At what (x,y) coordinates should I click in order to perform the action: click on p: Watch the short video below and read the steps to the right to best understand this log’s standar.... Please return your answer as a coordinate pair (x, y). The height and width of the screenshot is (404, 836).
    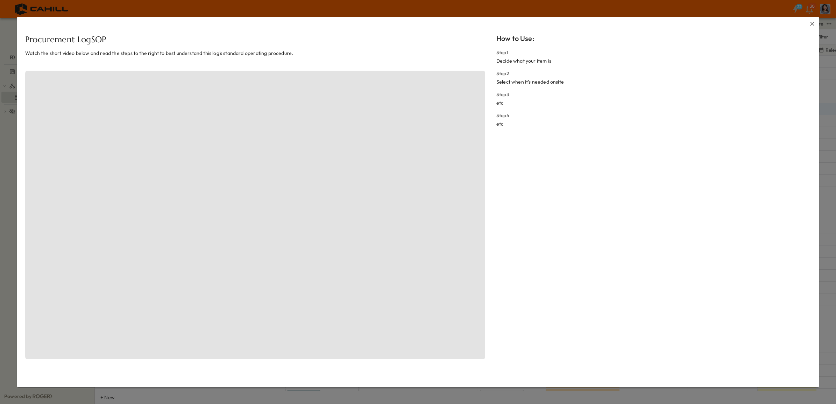
    Looking at the image, I should click on (255, 53).